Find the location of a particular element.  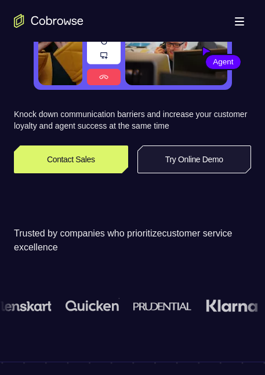

a: Try Online Demo is located at coordinates (194, 159).